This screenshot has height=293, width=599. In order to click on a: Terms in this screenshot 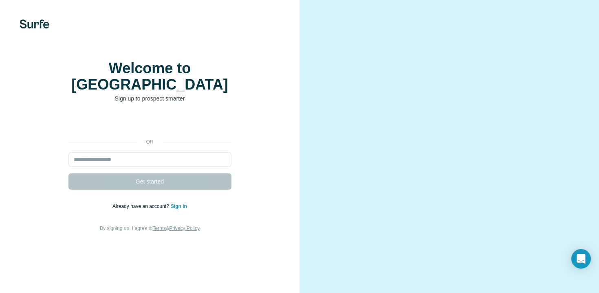, I will do `click(159, 229)`.